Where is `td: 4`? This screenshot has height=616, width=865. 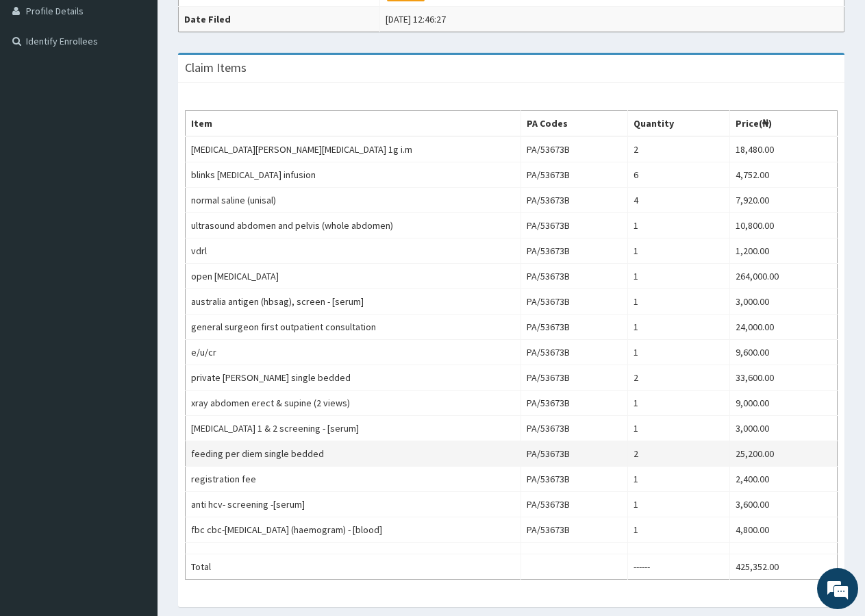
td: 4 is located at coordinates (679, 200).